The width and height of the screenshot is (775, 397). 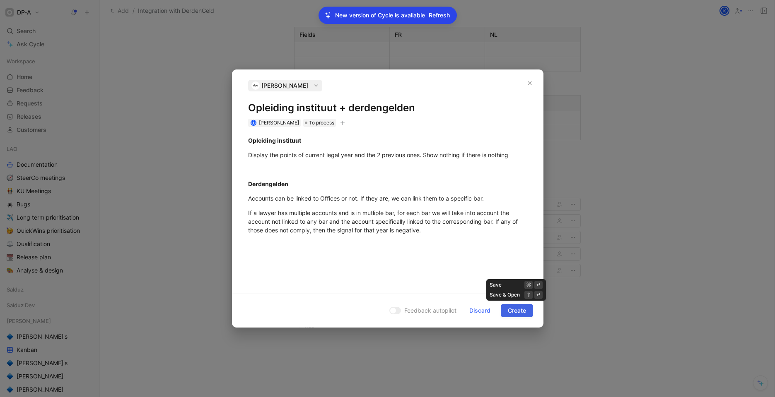 I want to click on button: Refresh, so click(x=439, y=15).